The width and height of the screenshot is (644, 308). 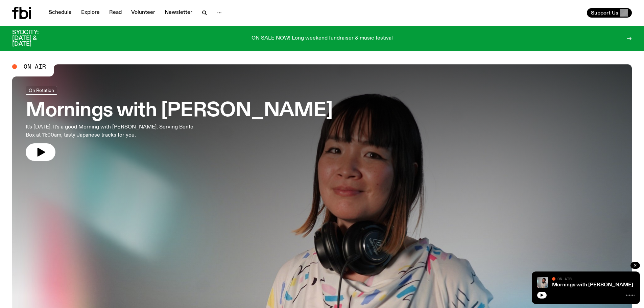 I want to click on img: Kana Frazer is smiling at the camera with her head tilted slightly to her left. She wears big bla..., so click(x=543, y=282).